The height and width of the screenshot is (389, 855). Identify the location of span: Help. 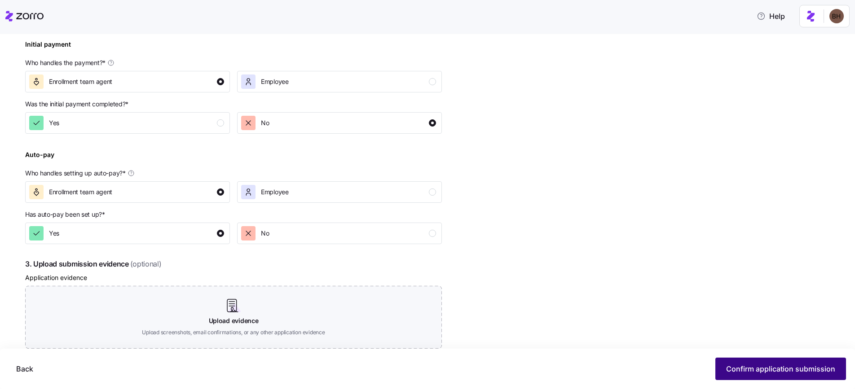
(771, 16).